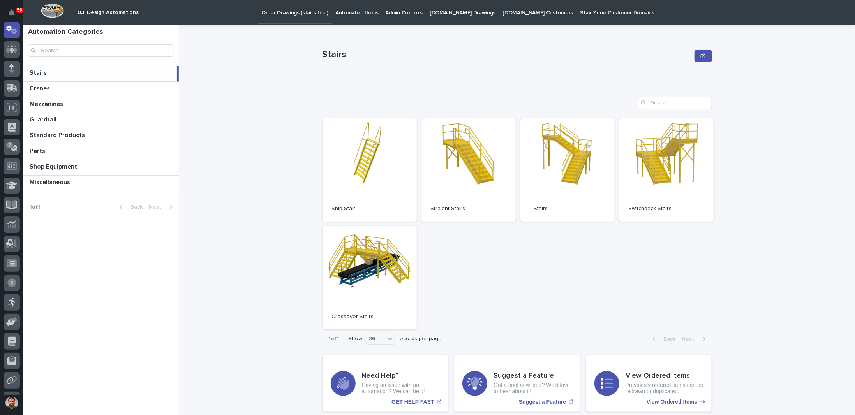 Image resolution: width=855 pixels, height=415 pixels. What do you see at coordinates (101, 168) in the screenshot?
I see `a: Shop EquipmentShop Equipment` at bounding box center [101, 168].